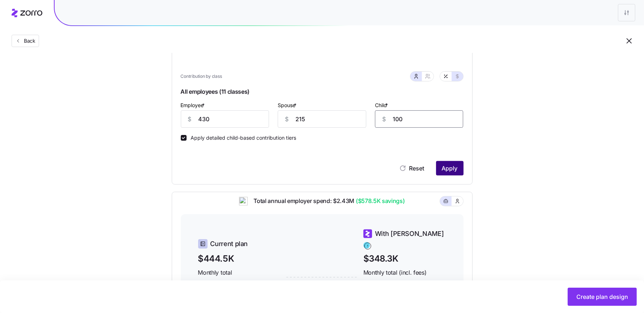  I want to click on button: Reset, so click(412, 168).